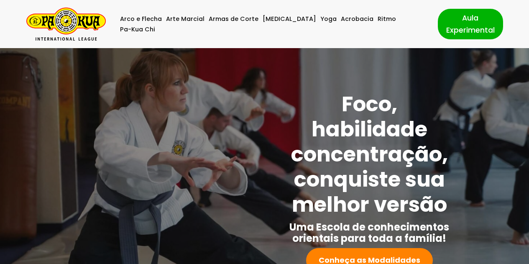  I want to click on strong: Foco, habilidade concentração, conquiste sua melhor versão, so click(369, 154).